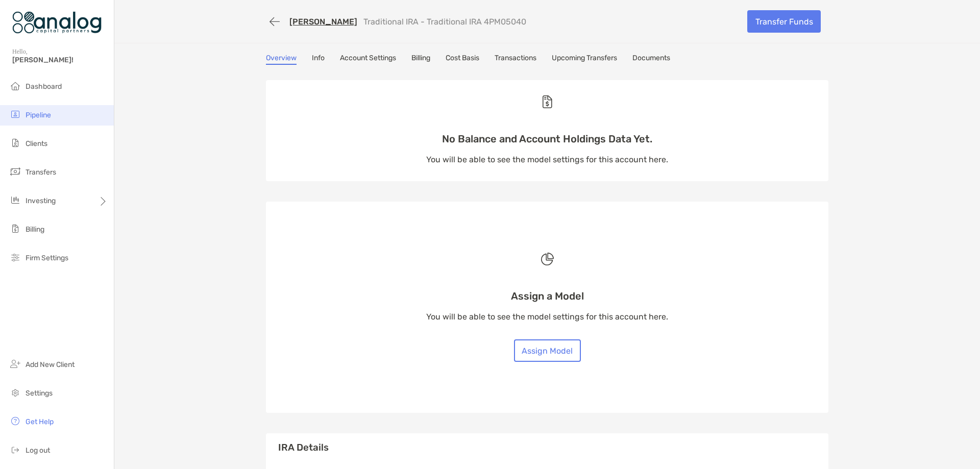  Describe the element at coordinates (420, 59) in the screenshot. I see `a: Billing` at that location.